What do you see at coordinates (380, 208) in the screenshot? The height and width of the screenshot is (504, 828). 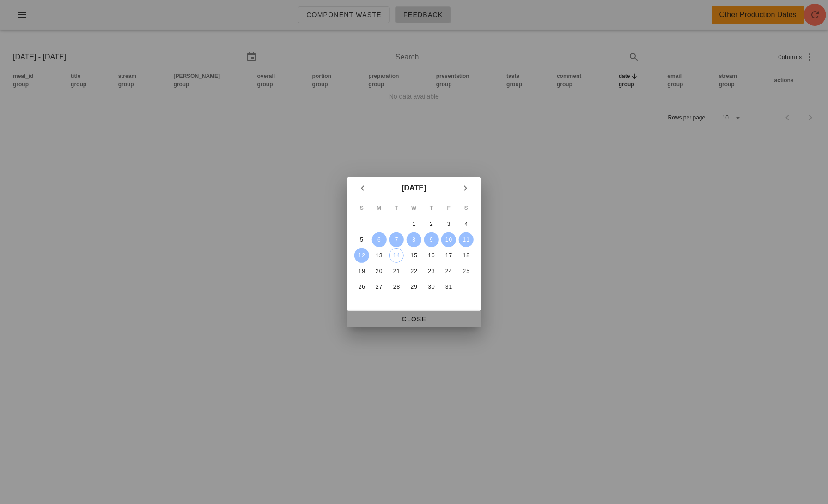 I see `th: M` at bounding box center [380, 208].